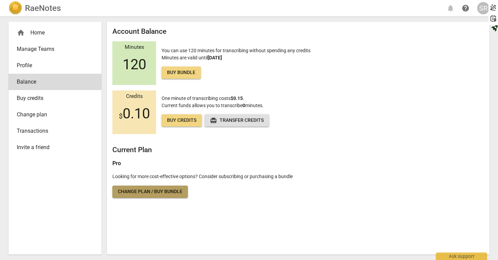 This screenshot has width=498, height=260. I want to click on img: Logo, so click(15, 8).